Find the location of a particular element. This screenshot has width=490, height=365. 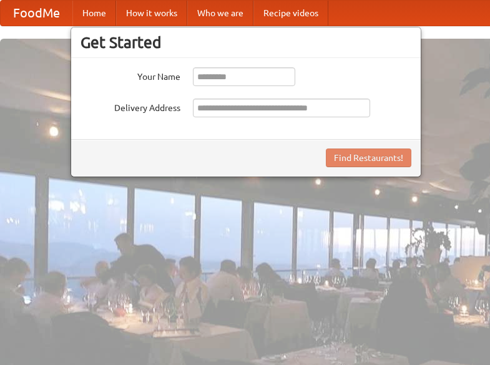

a: FoodMe is located at coordinates (36, 13).